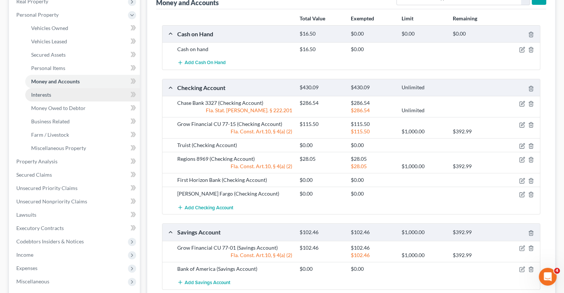  What do you see at coordinates (557, 271) in the screenshot?
I see `span: 4` at bounding box center [557, 271].